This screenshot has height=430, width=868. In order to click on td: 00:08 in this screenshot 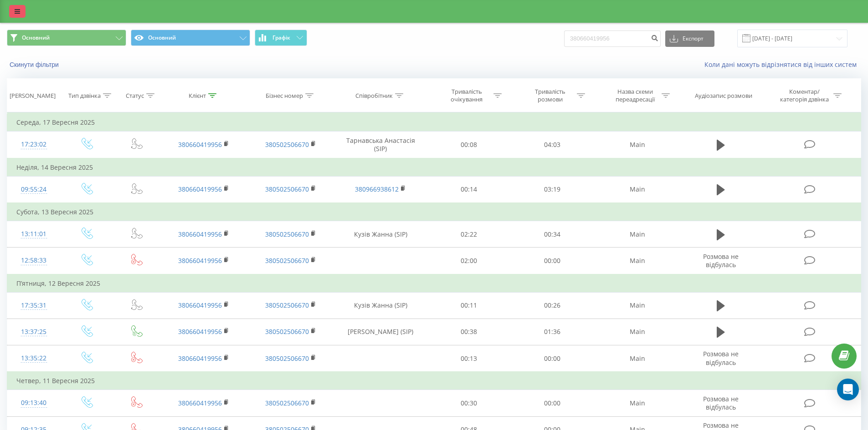, I will do `click(469, 145)`.